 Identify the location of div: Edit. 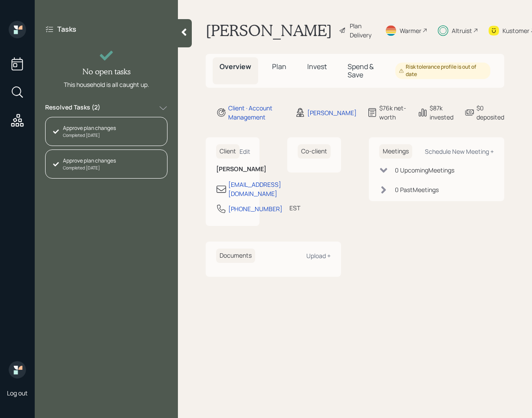
(245, 151).